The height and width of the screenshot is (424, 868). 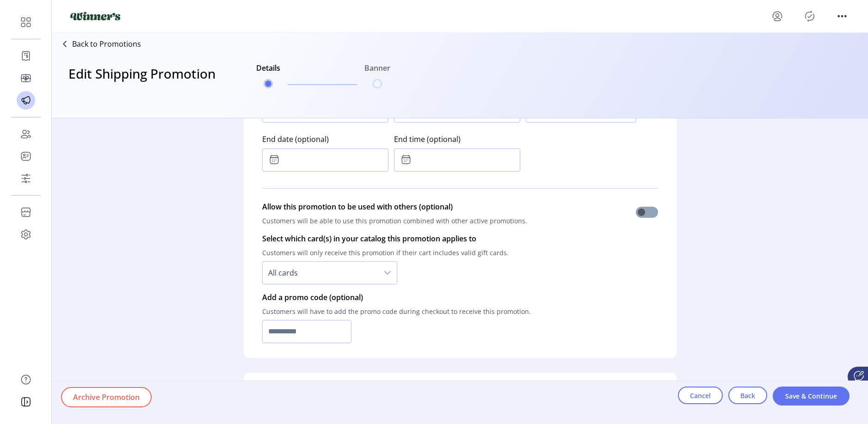 I want to click on label: End date (optional), so click(x=325, y=139).